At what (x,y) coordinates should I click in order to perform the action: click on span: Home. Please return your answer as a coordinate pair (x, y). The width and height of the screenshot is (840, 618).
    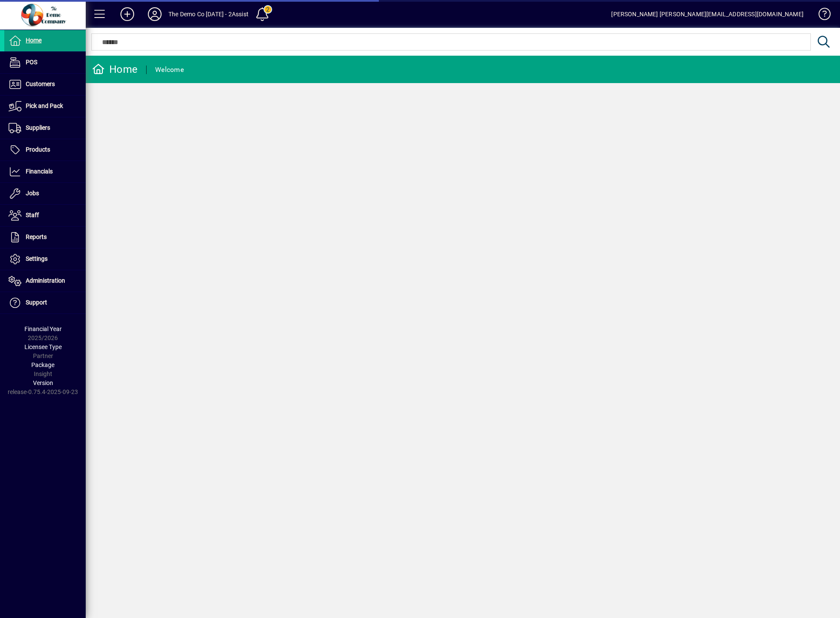
    Looking at the image, I should click on (33, 40).